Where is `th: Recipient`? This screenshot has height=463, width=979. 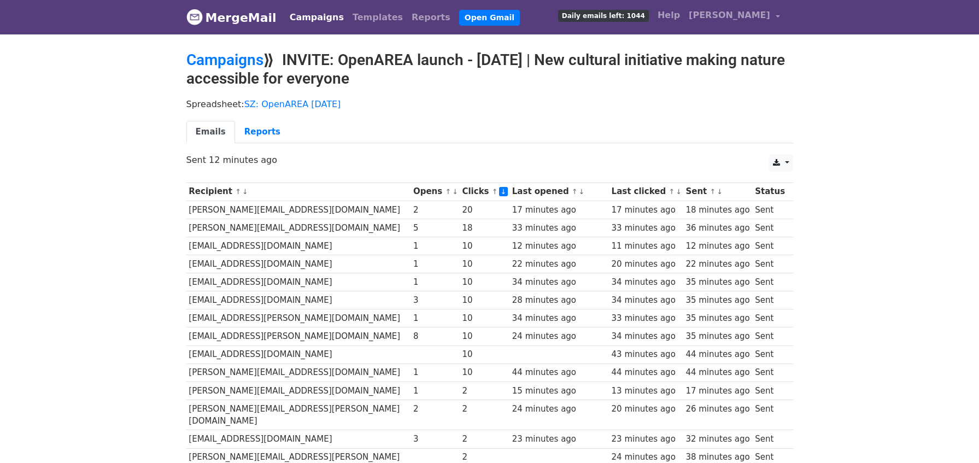
th: Recipient is located at coordinates (299, 191).